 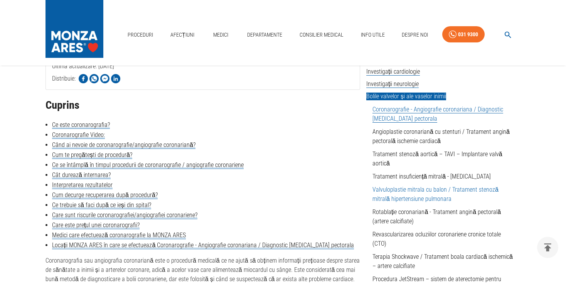 I want to click on a: Coronarografie Video:, so click(x=78, y=135).